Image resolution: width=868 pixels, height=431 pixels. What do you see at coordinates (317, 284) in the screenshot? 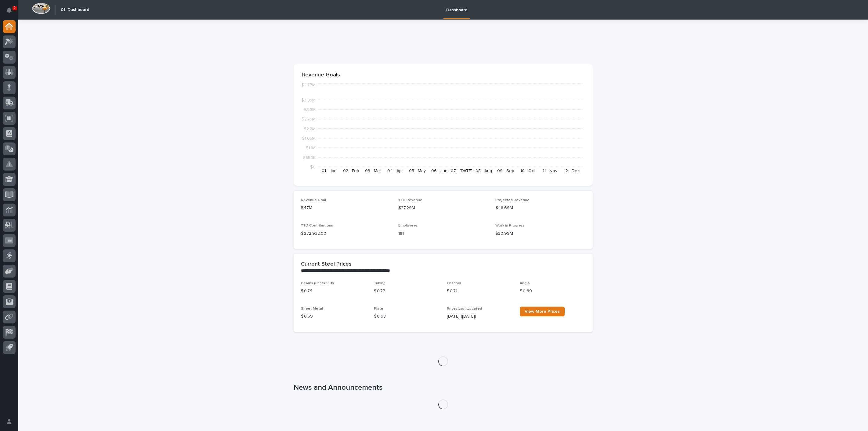
I see `span: Beams (under 55#)` at bounding box center [317, 284].